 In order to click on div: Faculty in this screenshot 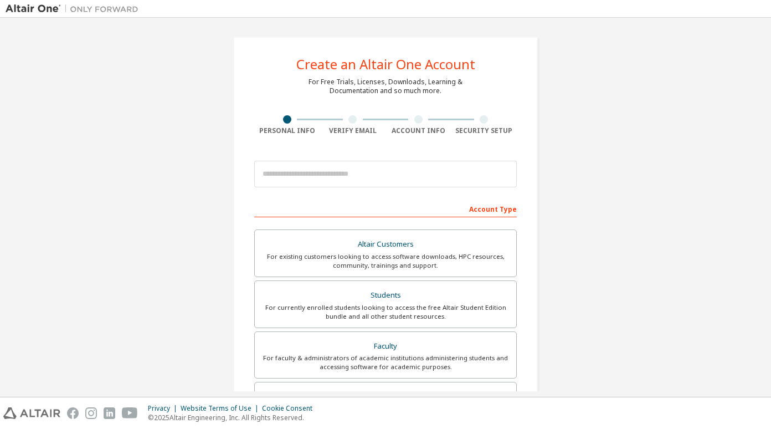, I will do `click(386, 346)`.